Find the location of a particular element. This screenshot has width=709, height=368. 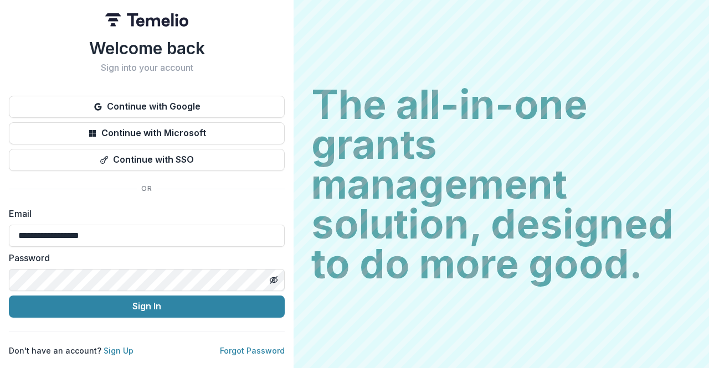

button: Sign In is located at coordinates (147, 307).